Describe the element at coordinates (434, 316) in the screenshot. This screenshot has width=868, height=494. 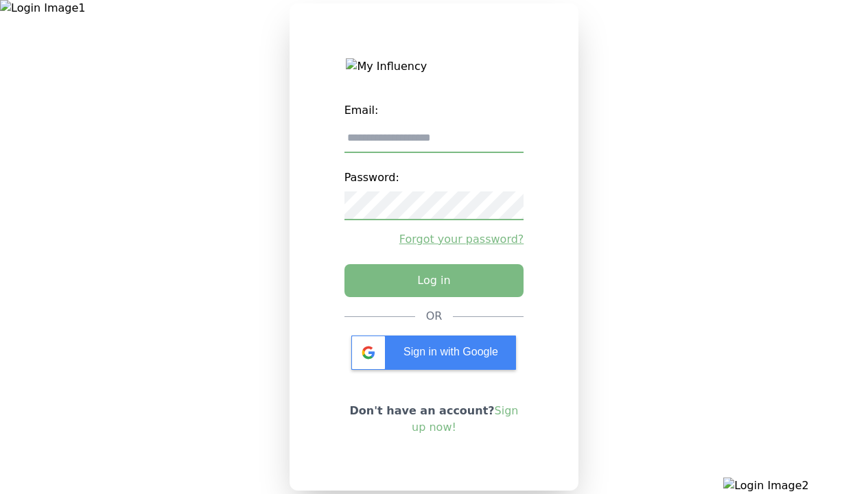
I see `div: OR` at that location.